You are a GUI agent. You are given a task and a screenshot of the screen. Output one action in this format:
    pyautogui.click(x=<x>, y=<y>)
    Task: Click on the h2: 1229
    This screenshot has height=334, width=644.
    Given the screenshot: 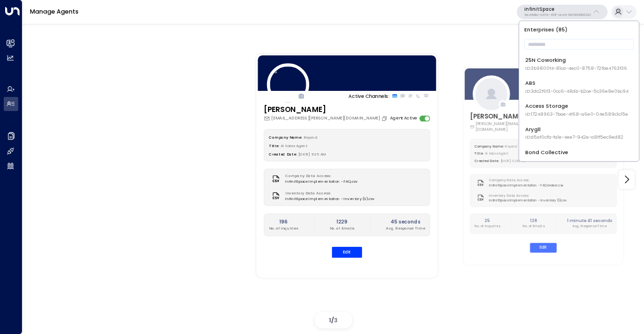 What is the action you would take?
    pyautogui.click(x=342, y=222)
    